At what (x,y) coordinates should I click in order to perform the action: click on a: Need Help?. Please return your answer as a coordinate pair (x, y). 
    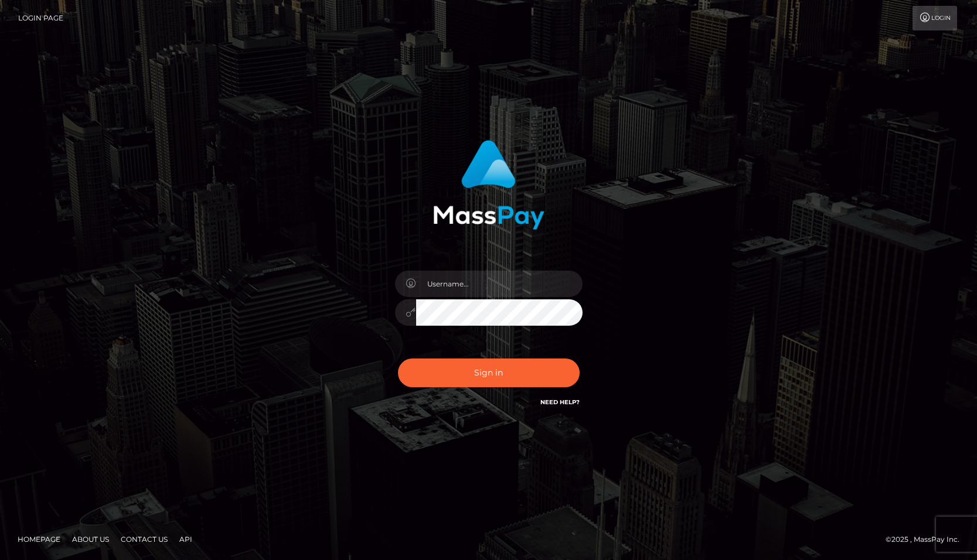
    Looking at the image, I should click on (560, 402).